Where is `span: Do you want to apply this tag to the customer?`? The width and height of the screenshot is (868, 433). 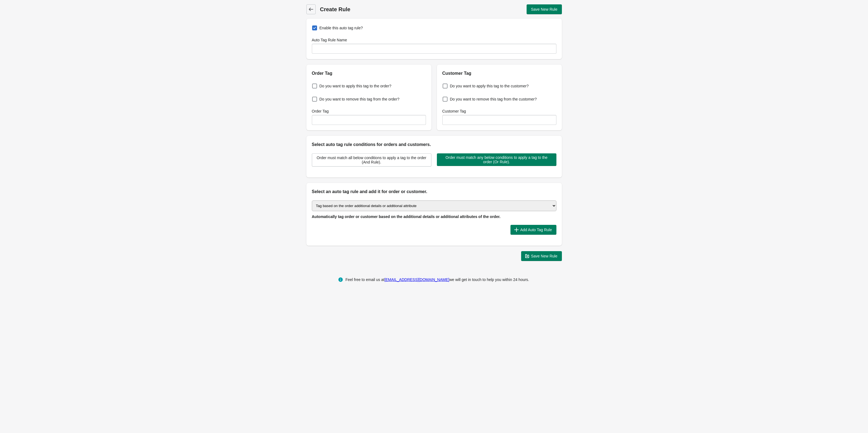
span: Do you want to apply this tag to the customer? is located at coordinates (489, 86).